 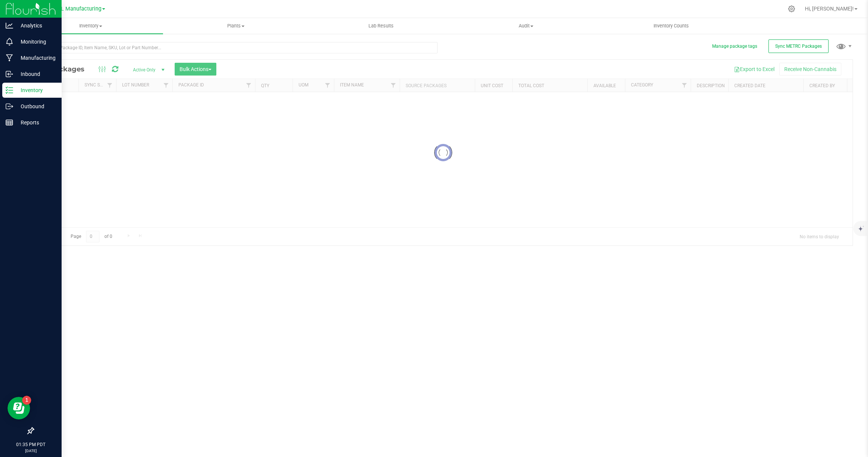 What do you see at coordinates (791, 9) in the screenshot?
I see `div: Manage settings` at bounding box center [791, 9].